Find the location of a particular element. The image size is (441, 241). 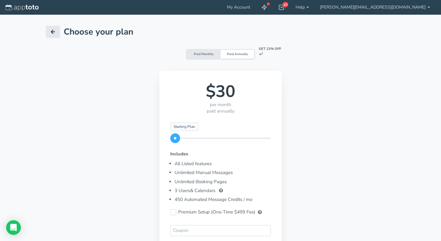

div: paid annually is located at coordinates (220, 111).